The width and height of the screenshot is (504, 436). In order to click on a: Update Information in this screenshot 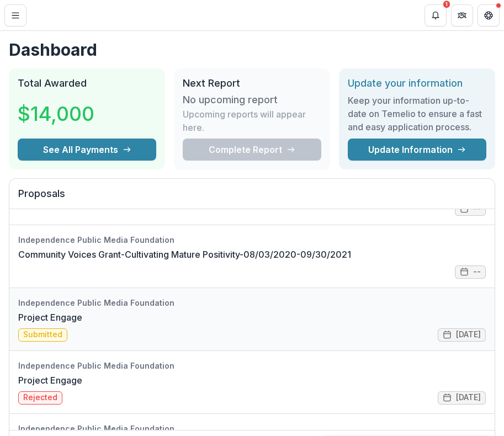, I will do `click(416, 149)`.